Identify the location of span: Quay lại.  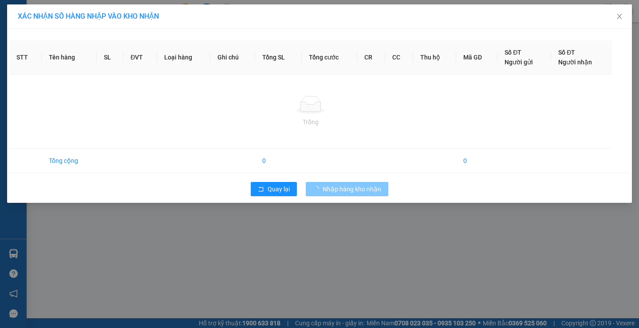
(279, 189).